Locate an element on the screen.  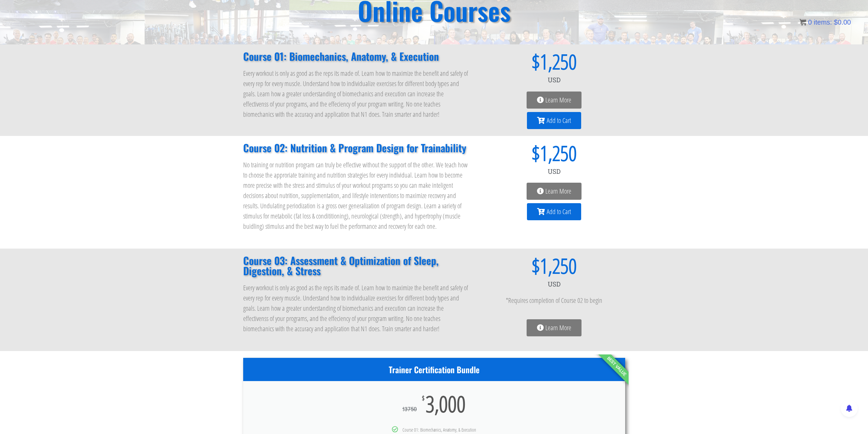
div: 3750 is located at coordinates (410, 409).